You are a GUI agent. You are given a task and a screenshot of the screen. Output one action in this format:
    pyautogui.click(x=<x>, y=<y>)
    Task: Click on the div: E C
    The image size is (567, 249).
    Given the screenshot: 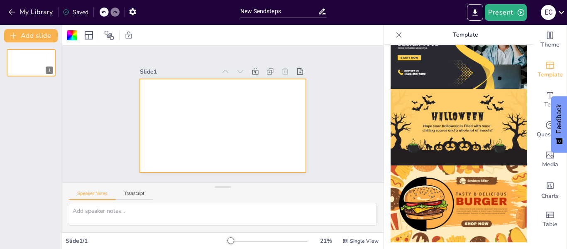 What is the action you would take?
    pyautogui.click(x=549, y=12)
    